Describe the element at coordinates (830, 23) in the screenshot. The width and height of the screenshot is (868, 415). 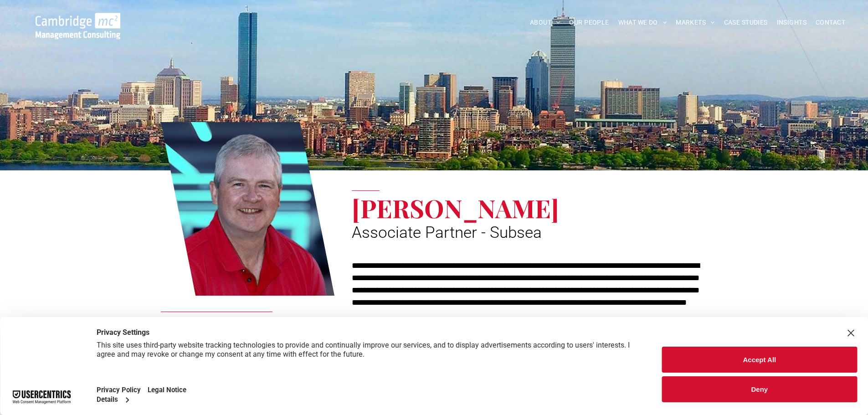
I see `a: CONTACT` at that location.